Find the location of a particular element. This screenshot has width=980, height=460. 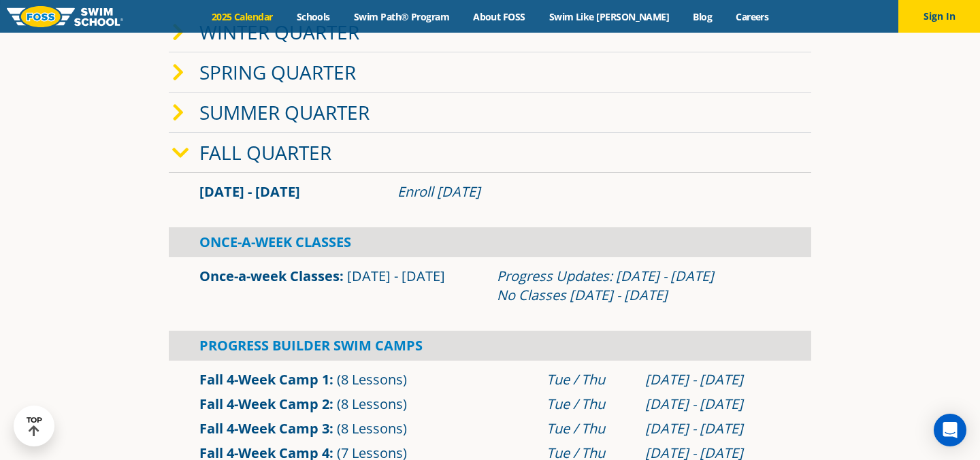

a: About FOSS is located at coordinates (500, 16).